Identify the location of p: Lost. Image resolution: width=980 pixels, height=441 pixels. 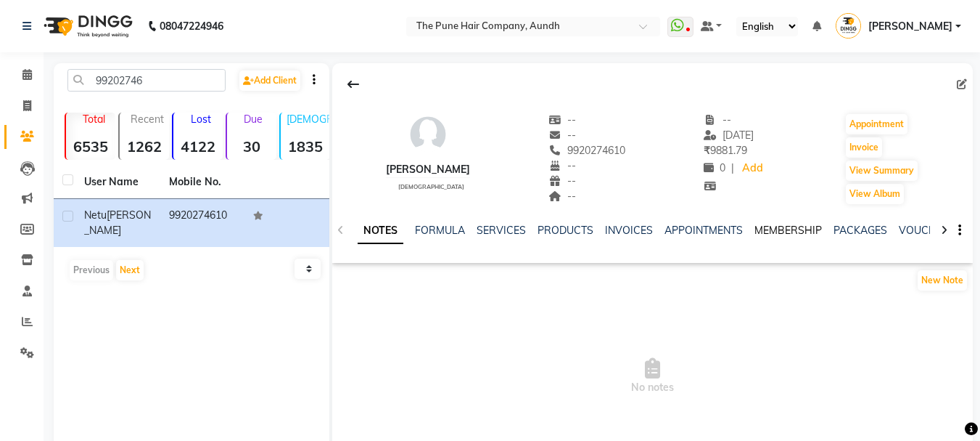
(201, 119).